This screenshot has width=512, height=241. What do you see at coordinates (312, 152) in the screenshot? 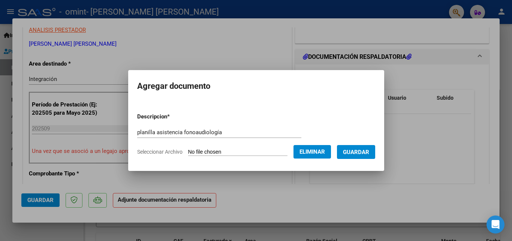
I see `button: Eliminar` at bounding box center [312, 152].